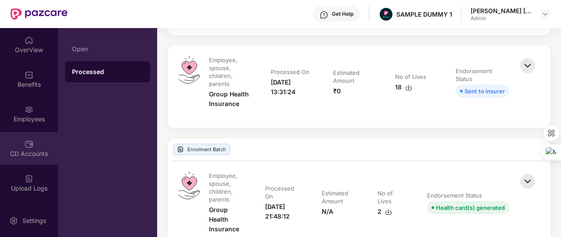 The height and width of the screenshot is (237, 561). I want to click on div: Enrolment Batch, so click(201, 150).